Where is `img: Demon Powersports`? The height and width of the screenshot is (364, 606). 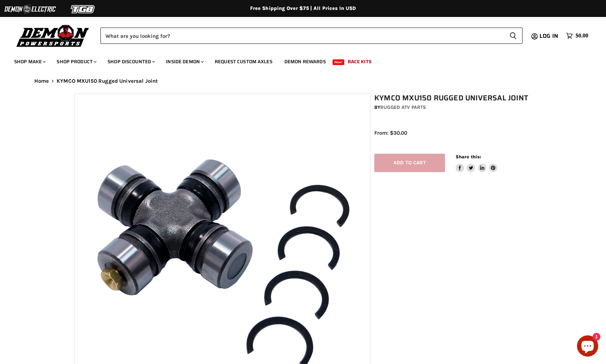 img: Demon Powersports is located at coordinates (52, 35).